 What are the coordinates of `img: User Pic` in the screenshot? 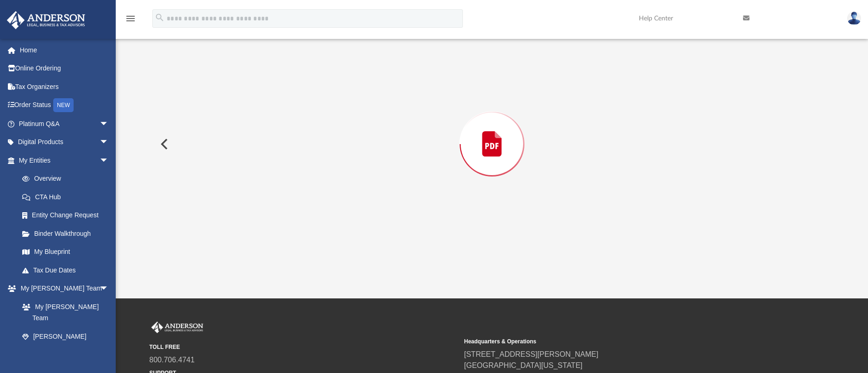 It's located at (854, 18).